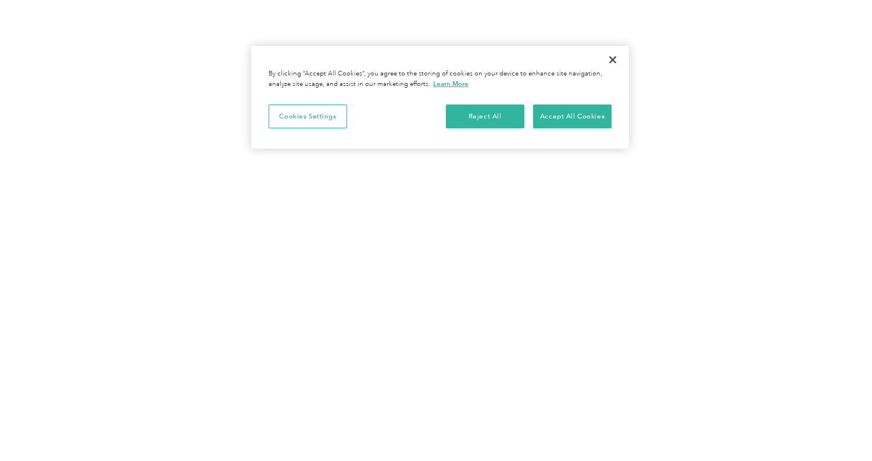 This screenshot has width=872, height=461. What do you see at coordinates (485, 117) in the screenshot?
I see `button: Reject All` at bounding box center [485, 117].